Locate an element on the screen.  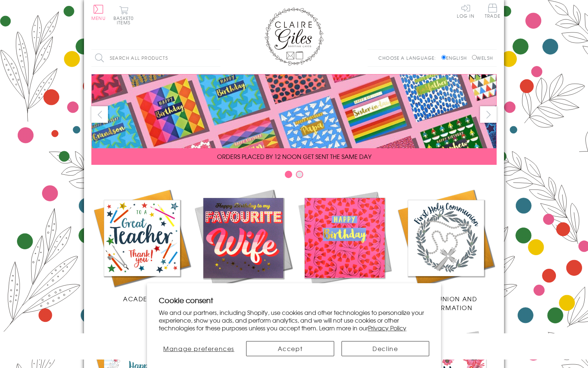
span: 0 items is located at coordinates (125, 20).